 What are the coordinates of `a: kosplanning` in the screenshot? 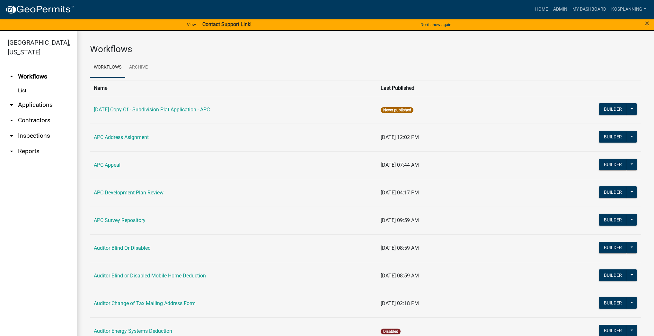 It's located at (629, 9).